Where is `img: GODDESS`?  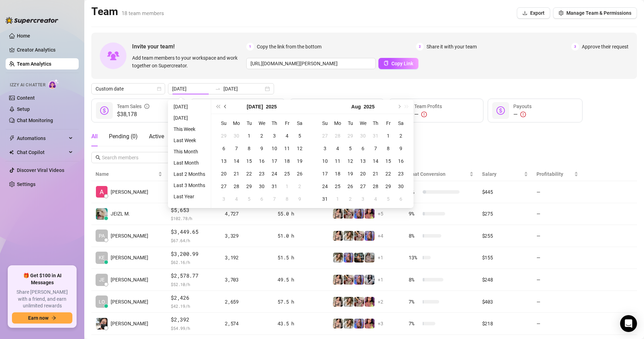 img: GODDESS is located at coordinates (369, 324).